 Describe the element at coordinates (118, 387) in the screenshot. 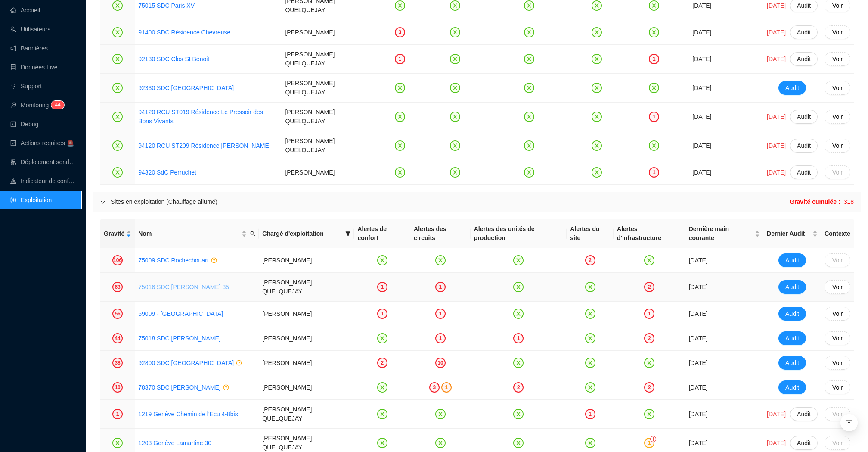

I see `div: 10` at that location.